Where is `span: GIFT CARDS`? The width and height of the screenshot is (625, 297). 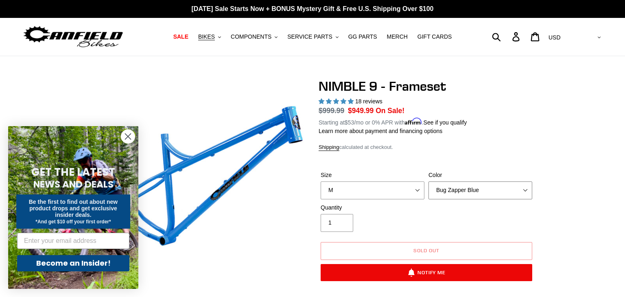
span: GIFT CARDS is located at coordinates (435, 37).